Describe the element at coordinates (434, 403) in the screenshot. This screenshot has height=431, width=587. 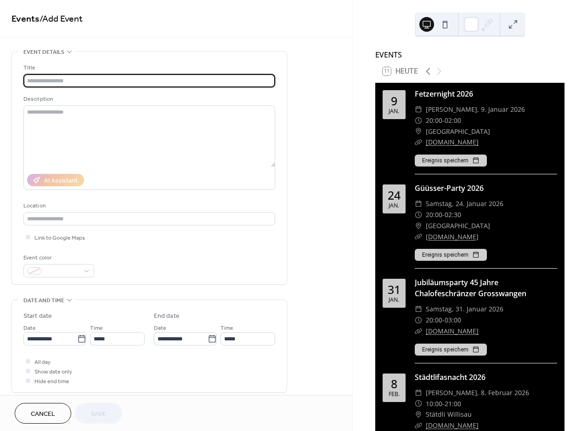
I see `span: 10:00` at that location.